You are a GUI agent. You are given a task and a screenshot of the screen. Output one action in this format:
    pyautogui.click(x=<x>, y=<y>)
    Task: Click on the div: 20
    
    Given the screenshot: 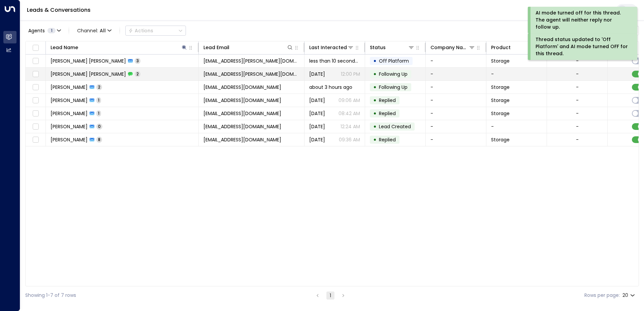 What is the action you would take?
    pyautogui.click(x=629, y=295)
    